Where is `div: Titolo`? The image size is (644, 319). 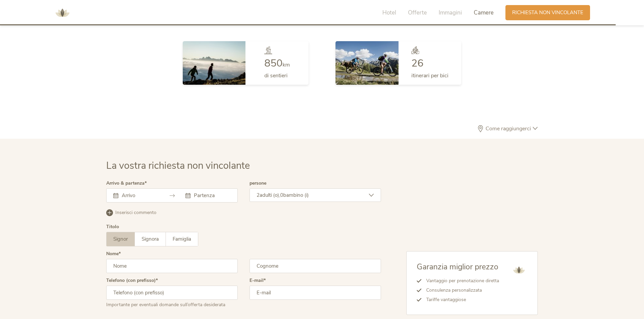
div: Titolo is located at coordinates (113, 227).